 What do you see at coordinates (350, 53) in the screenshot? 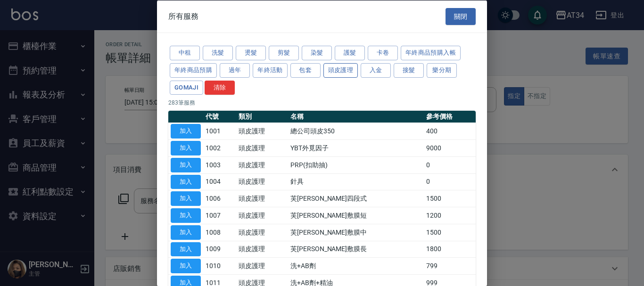
I see `button: 護髮` at bounding box center [350, 53].